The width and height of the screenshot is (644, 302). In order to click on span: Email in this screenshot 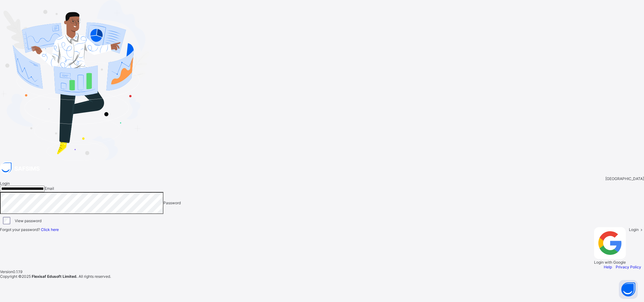, I will do `click(49, 188)`.